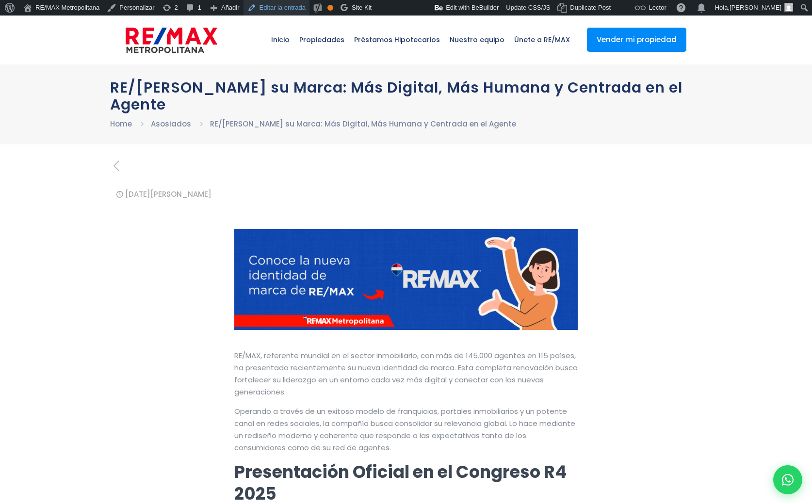 The width and height of the screenshot is (812, 504). I want to click on span: RE/MAX, referente mundial en el sector inmobiliario, con más de 145.000 agentes en 115 países, ha..., so click(406, 374).